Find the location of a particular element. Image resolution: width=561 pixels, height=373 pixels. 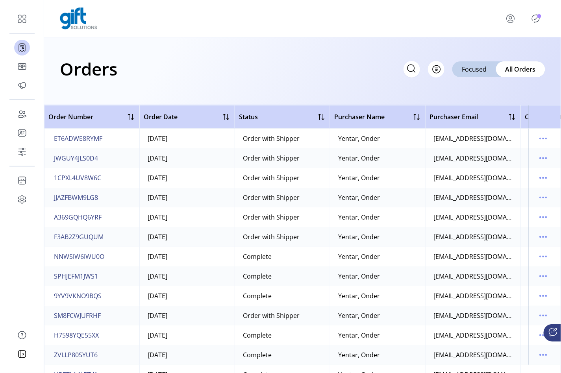

button: ZVLLP80SYUT6 is located at coordinates (76, 355).